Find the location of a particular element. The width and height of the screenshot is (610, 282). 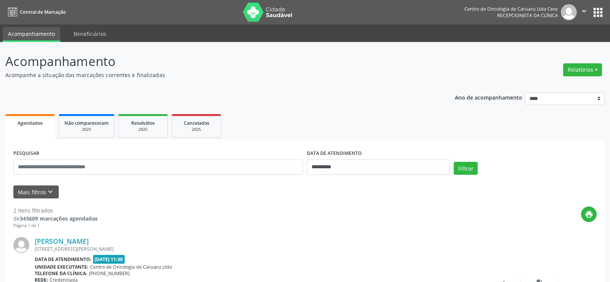

span: Recepcionista da clínica is located at coordinates (528, 15).